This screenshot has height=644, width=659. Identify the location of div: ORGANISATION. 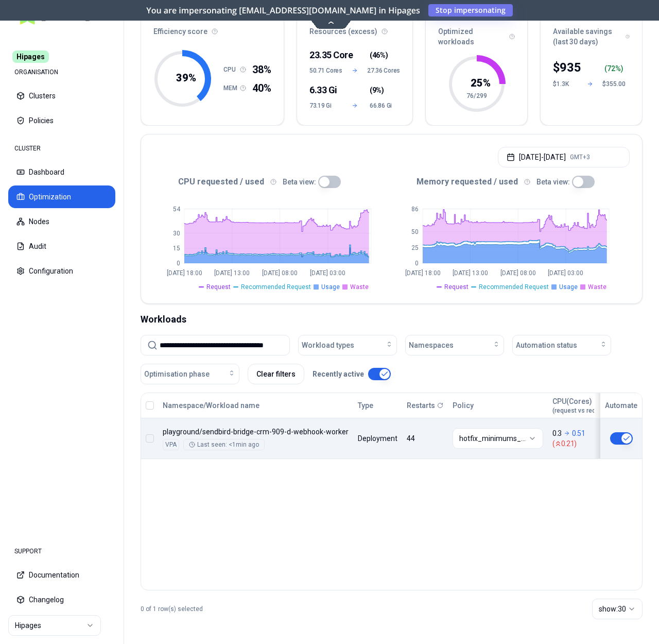
(62, 72).